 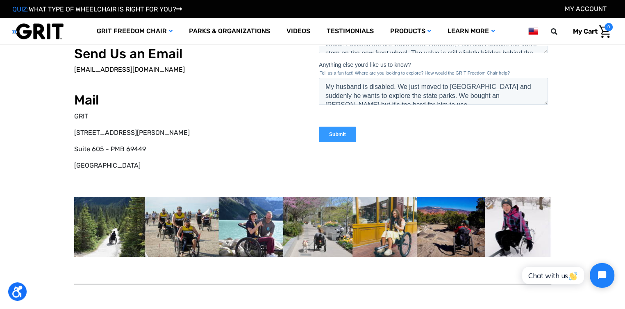 What do you see at coordinates (585, 31) in the screenshot?
I see `span: My Cart` at bounding box center [585, 31].